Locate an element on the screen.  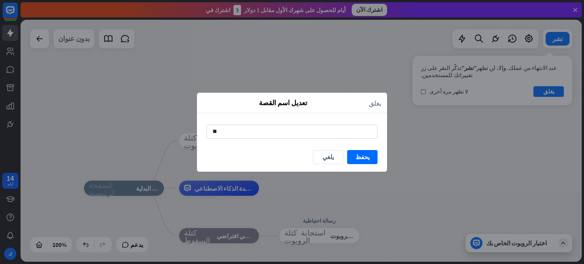
font: تعديل اسم القصة is located at coordinates (283, 103).